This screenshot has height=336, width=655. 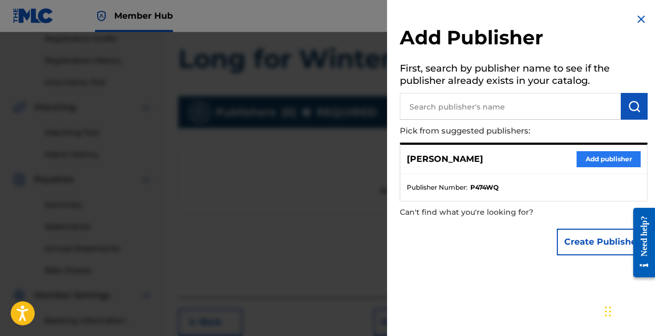 What do you see at coordinates (494, 212) in the screenshot?
I see `p: Can't find what you're looking for?` at bounding box center [494, 212].